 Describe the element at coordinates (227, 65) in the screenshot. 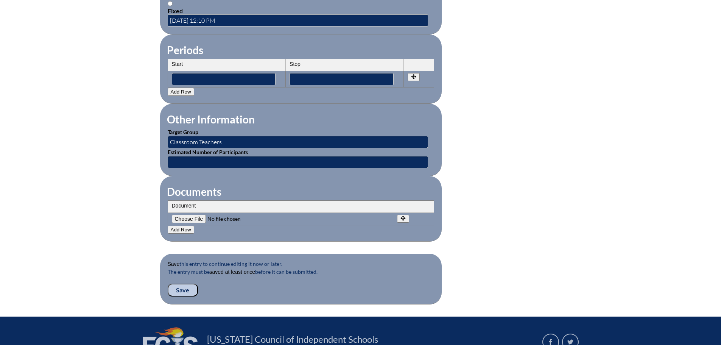

I see `th: Start` at that location.